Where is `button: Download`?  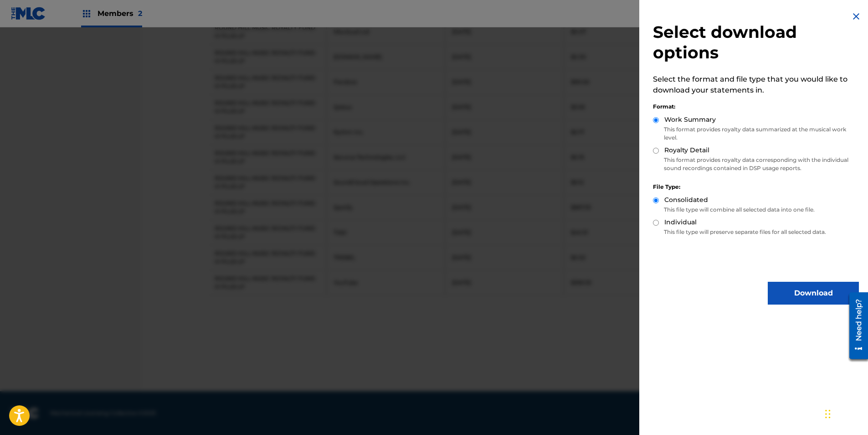 button: Download is located at coordinates (813, 293).